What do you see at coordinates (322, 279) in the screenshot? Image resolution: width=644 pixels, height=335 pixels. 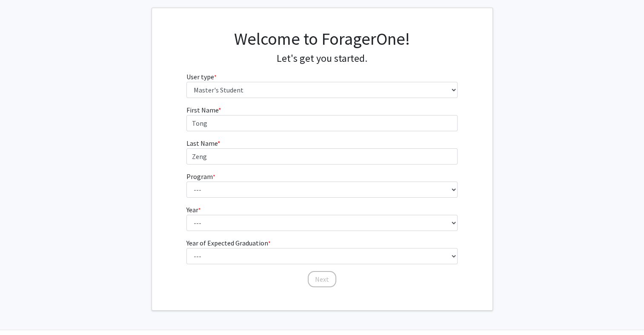 I see `button: Next` at bounding box center [322, 279].